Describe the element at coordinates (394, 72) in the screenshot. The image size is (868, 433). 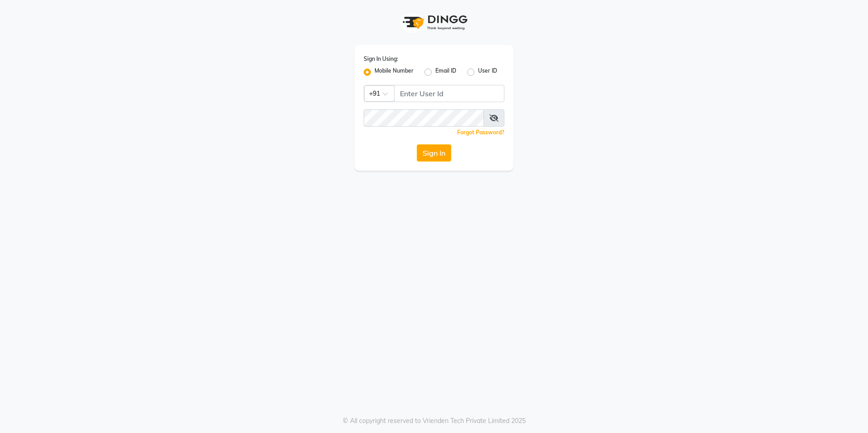
I see `label: Mobile Number` at that location.